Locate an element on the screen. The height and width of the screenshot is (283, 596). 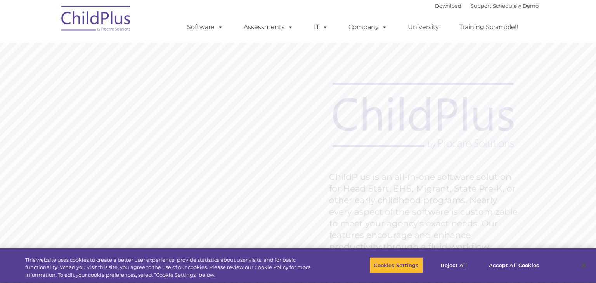
button: Accept All Cookies is located at coordinates (514, 265).